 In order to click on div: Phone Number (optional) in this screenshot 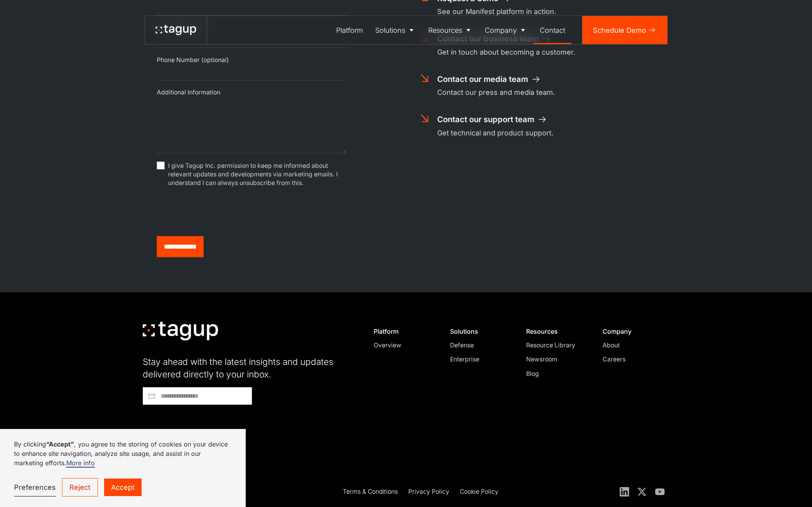, I will do `click(252, 60)`.